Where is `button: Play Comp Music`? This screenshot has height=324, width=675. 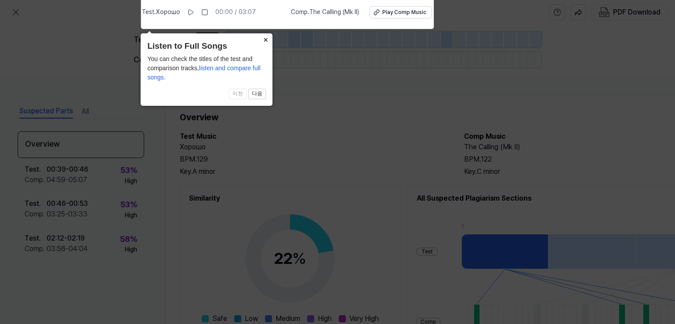 button: Play Comp Music is located at coordinates (401, 12).